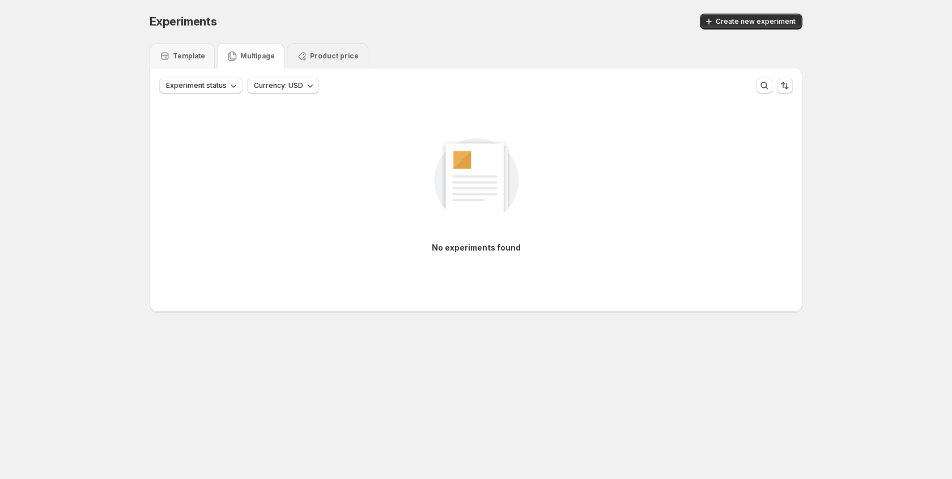 This screenshot has height=479, width=952. I want to click on span: Currency: USD, so click(278, 86).